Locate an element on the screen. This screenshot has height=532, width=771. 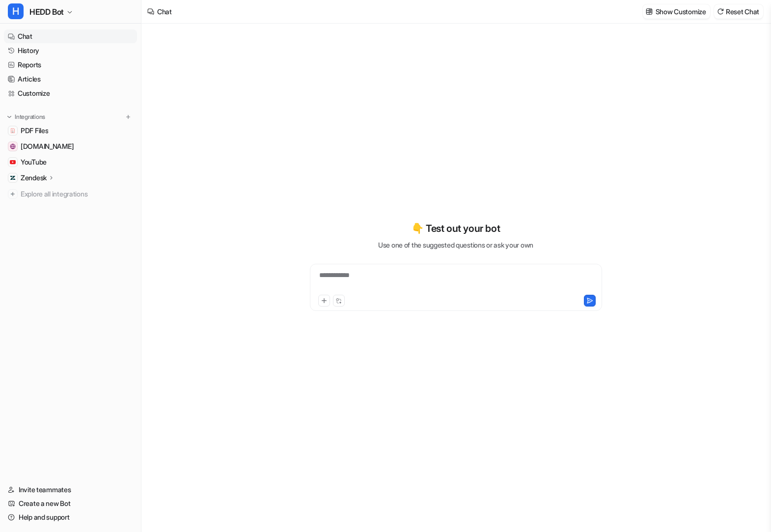
button: Integrations is located at coordinates (26, 117).